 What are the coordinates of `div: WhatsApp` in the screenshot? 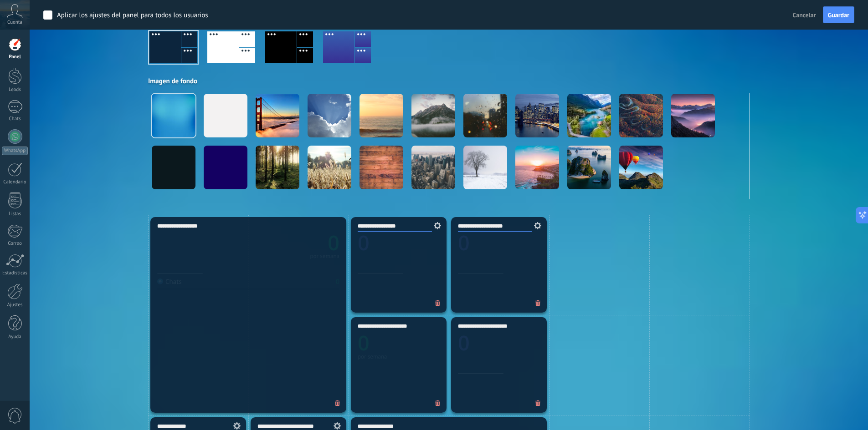 It's located at (14, 151).